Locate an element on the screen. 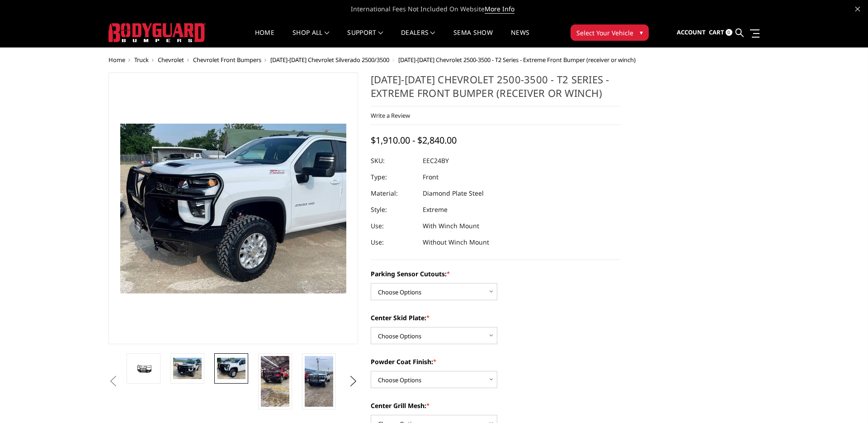 The width and height of the screenshot is (868, 423). span: Home is located at coordinates (117, 60).